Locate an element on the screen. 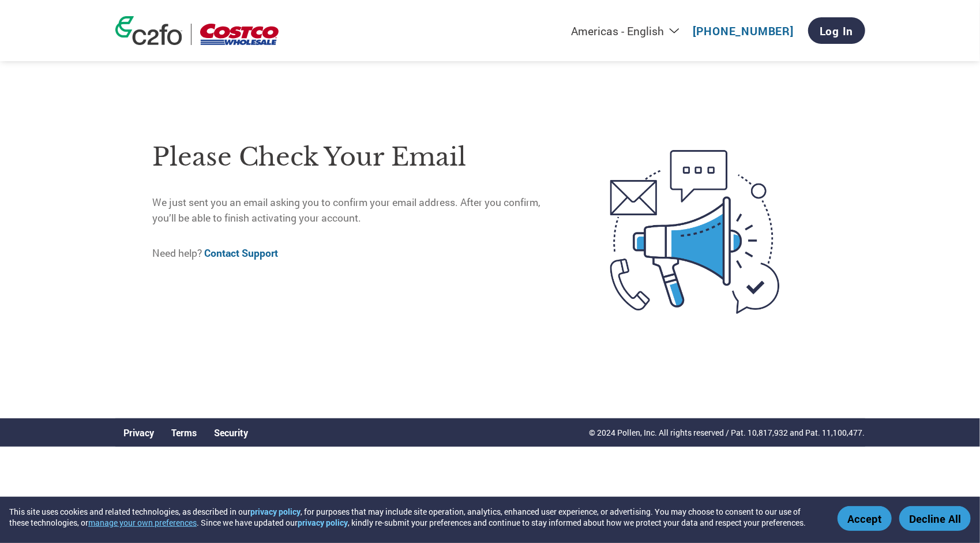  a: Log In is located at coordinates (837, 31).